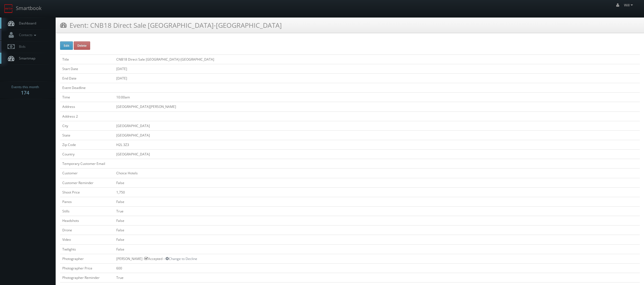  Describe the element at coordinates (87, 211) in the screenshot. I see `td: Stills` at that location.